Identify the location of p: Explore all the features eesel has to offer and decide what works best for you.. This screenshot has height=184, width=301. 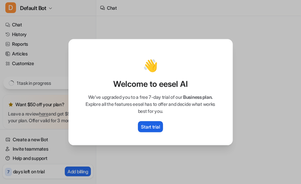
(151, 108).